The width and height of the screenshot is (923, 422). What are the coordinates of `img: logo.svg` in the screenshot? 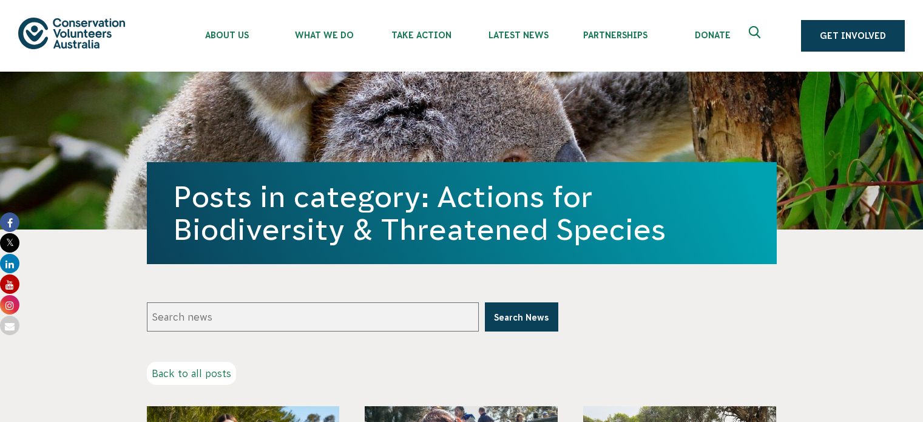 It's located at (72, 33).